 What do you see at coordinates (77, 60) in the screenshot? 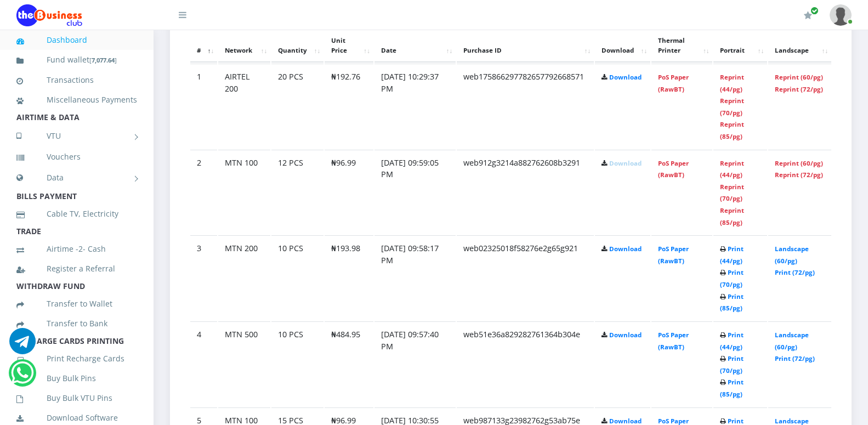
I see `a: Fund wallet[7,077.64]` at bounding box center [77, 60].